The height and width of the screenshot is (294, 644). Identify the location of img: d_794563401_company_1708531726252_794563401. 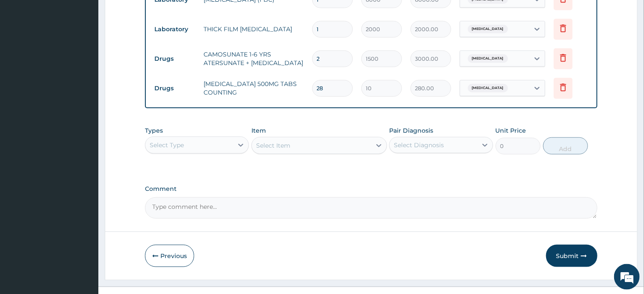
(25, 53).